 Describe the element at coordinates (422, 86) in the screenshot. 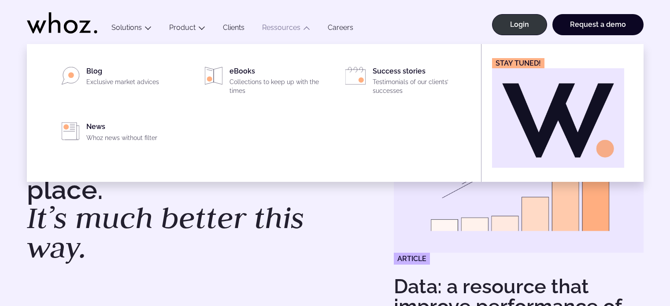

I see `p: Testimonials of our clients’ successes` at that location.